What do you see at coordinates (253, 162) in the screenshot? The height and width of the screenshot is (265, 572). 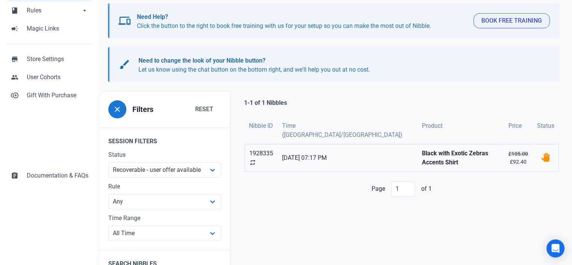 I see `span: repeat` at bounding box center [253, 162].